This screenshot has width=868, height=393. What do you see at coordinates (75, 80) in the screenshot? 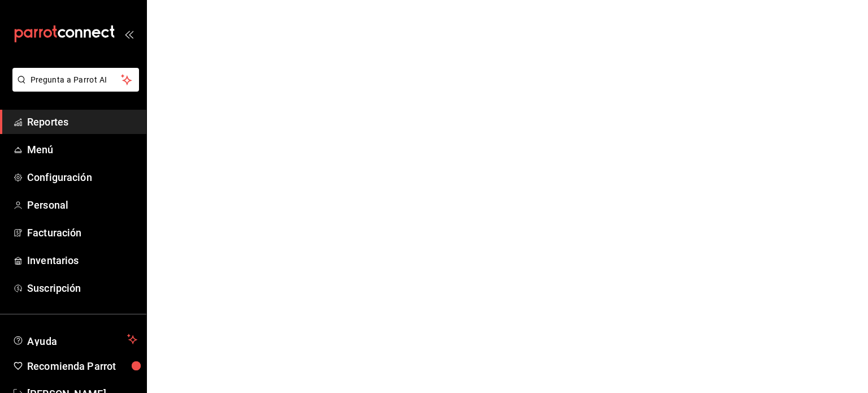
I see `span: Pregunta a Parrot AI` at bounding box center [75, 80].